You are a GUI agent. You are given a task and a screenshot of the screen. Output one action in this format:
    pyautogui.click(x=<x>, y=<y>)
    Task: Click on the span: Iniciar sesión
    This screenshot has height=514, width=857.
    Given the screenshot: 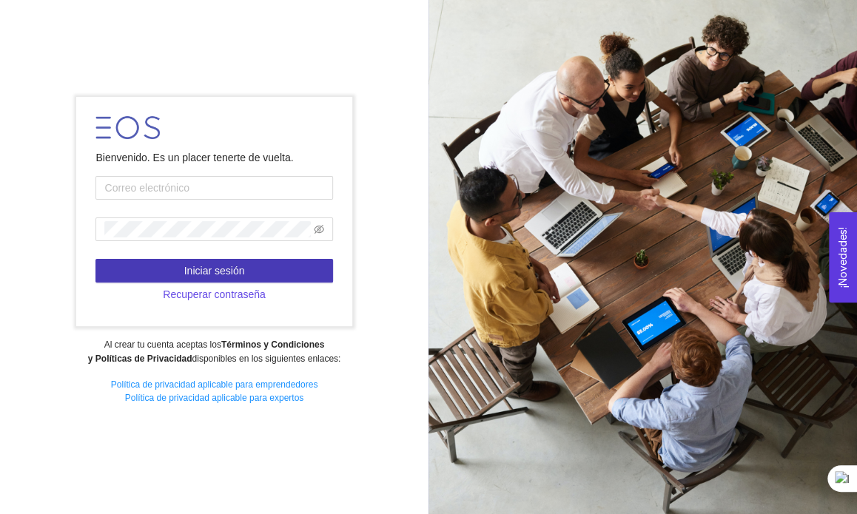 What is the action you would take?
    pyautogui.click(x=215, y=271)
    